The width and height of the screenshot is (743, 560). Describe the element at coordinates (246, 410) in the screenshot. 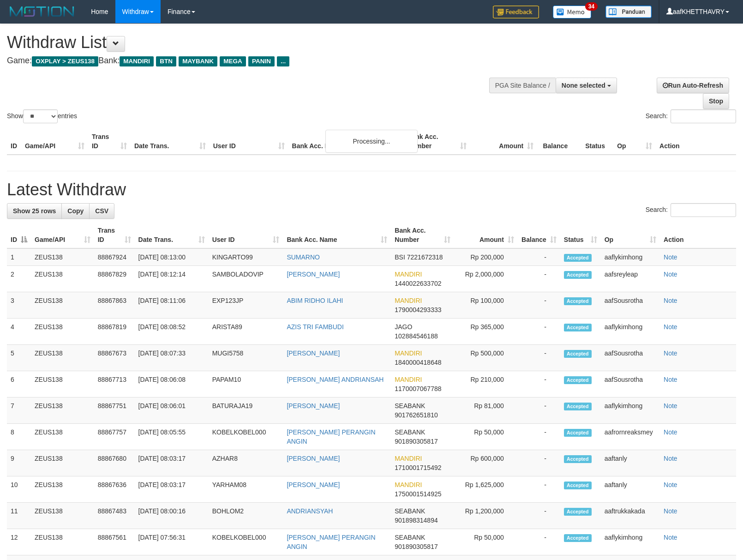

I see `td: BATURAJA19` at that location.